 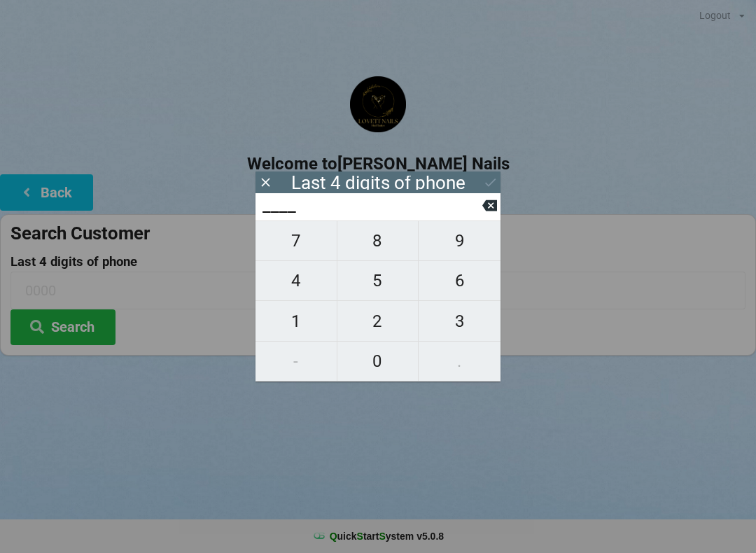 I want to click on span: 0, so click(x=378, y=362).